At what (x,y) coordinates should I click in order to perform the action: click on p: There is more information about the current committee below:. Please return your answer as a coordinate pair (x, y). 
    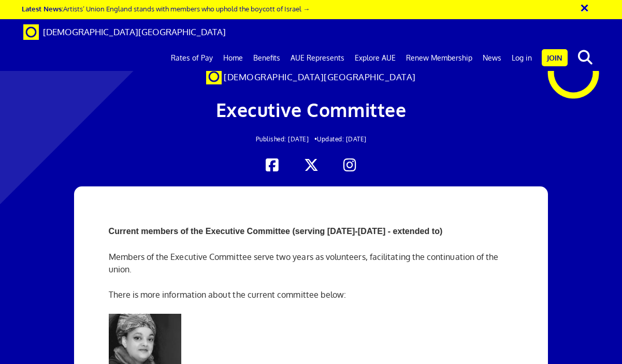
    Looking at the image, I should click on (312, 295).